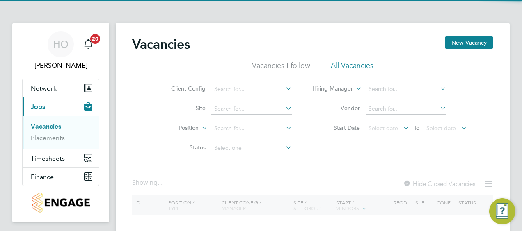 This screenshot has height=231, width=522. What do you see at coordinates (336, 128) in the screenshot?
I see `label: Start Date` at bounding box center [336, 128].